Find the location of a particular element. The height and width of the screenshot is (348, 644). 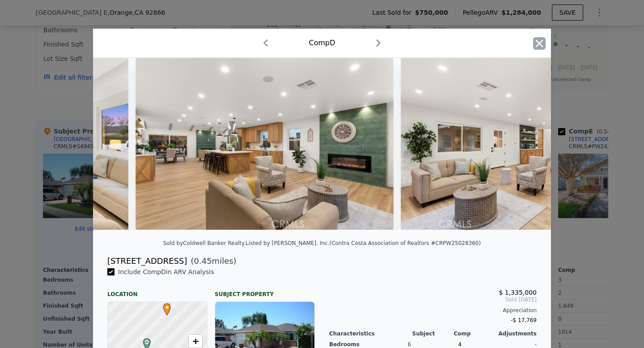

span: -$ 17,769 is located at coordinates (524, 320).